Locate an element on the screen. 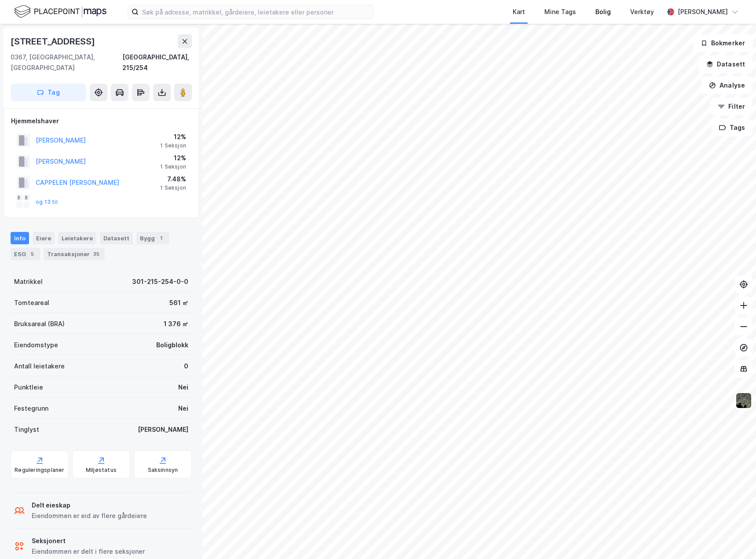  div: Bolig is located at coordinates (603, 12).